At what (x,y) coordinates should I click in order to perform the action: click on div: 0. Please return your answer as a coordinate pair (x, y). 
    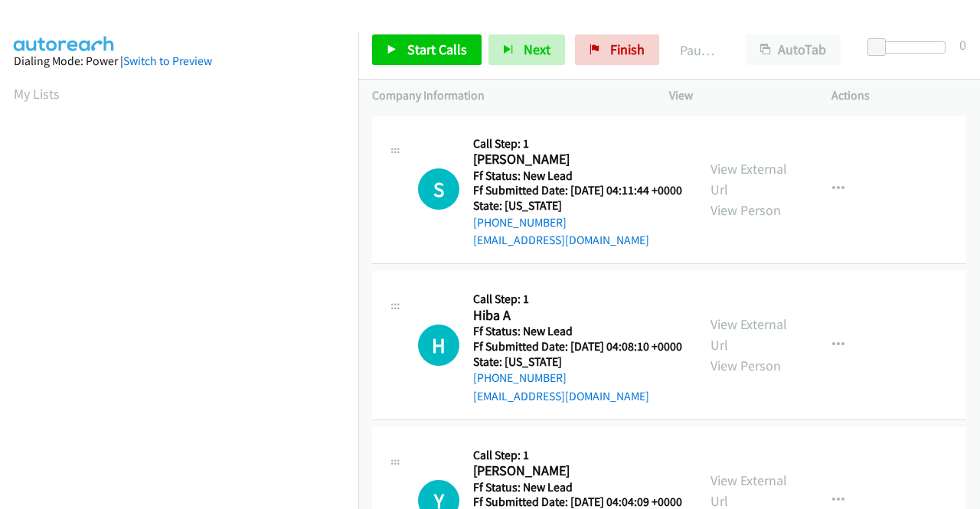
    Looking at the image, I should click on (962, 45).